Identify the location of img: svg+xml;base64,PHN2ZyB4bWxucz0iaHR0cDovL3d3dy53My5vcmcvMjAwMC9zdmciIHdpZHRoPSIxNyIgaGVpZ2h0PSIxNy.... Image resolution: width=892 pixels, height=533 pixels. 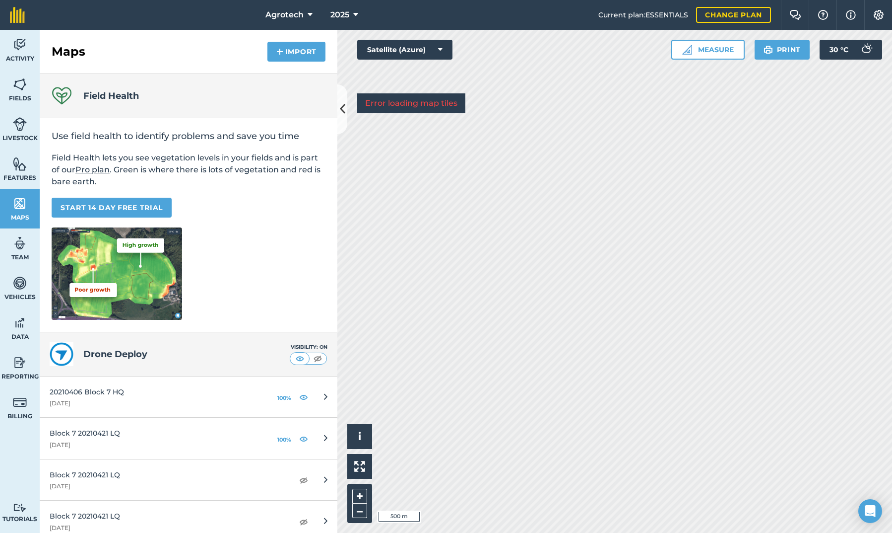
(851, 15).